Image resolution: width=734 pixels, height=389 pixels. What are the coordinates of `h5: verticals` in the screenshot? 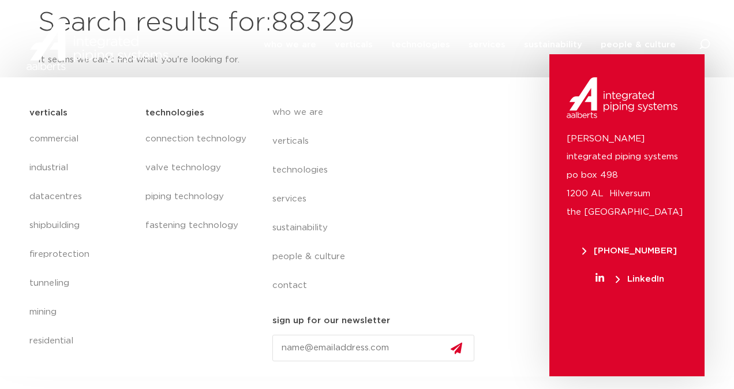 It's located at (48, 113).